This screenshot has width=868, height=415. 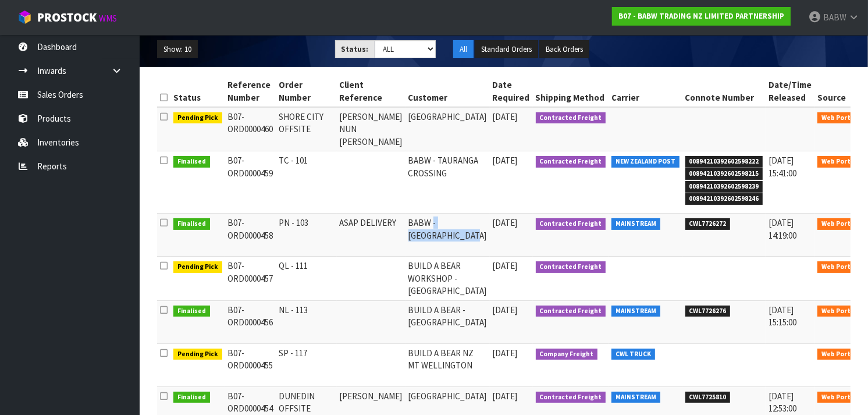 What do you see at coordinates (307, 235) in the screenshot?
I see `td: PN - 103` at bounding box center [307, 235].